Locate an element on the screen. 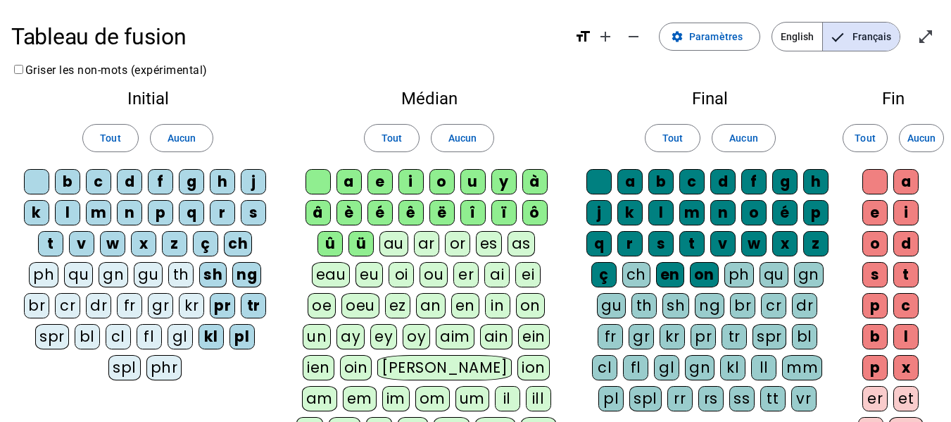 The height and width of the screenshot is (422, 951). div: â is located at coordinates (318, 213).